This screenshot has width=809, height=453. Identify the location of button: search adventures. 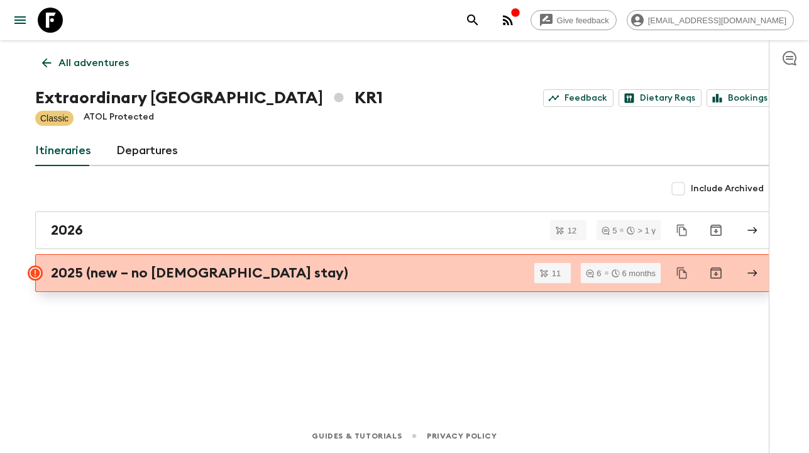
(473, 20).